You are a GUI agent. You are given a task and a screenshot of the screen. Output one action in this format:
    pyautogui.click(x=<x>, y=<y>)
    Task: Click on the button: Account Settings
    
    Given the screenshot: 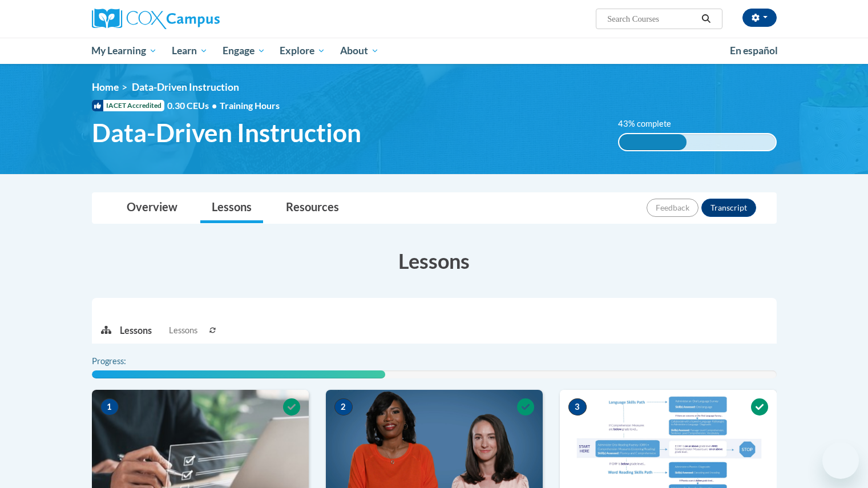 What is the action you would take?
    pyautogui.click(x=759, y=18)
    